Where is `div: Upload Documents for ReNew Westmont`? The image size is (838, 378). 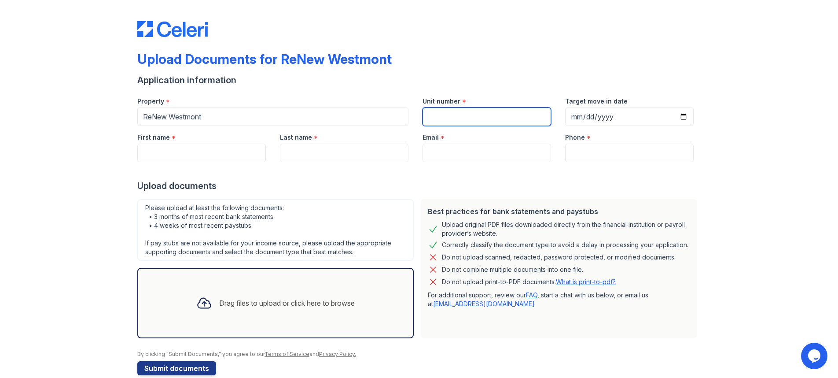 div: Upload Documents for ReNew Westmont is located at coordinates (265, 59).